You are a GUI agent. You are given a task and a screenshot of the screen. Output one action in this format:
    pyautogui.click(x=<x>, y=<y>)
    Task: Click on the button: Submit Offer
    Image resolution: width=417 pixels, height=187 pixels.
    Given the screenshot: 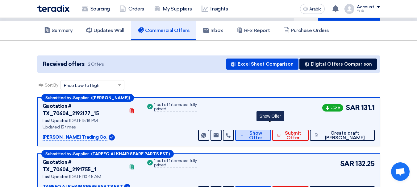 What is the action you would take?
    pyautogui.click(x=290, y=135)
    